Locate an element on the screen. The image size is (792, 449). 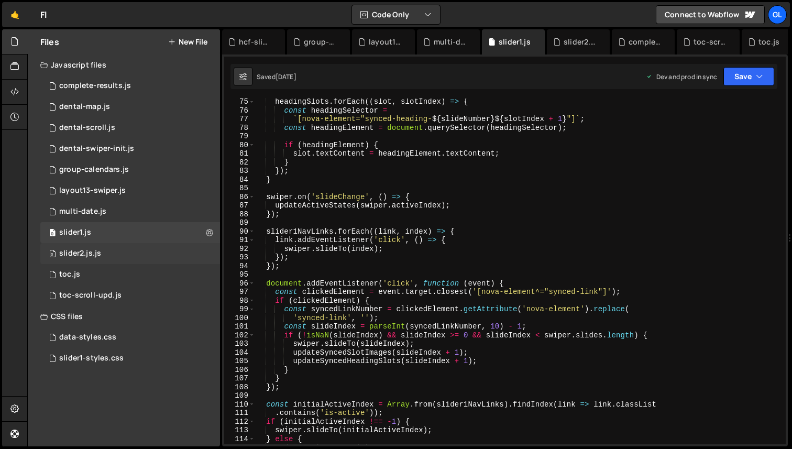
div: 84 is located at coordinates (239, 180).